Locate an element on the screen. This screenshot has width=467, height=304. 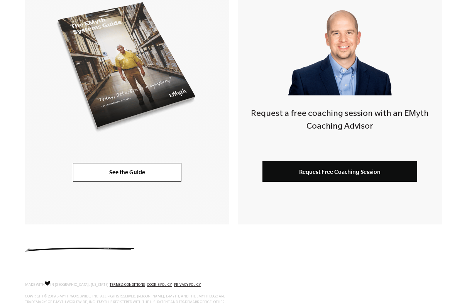
a: TERMS & CONDITIONS is located at coordinates (127, 285).